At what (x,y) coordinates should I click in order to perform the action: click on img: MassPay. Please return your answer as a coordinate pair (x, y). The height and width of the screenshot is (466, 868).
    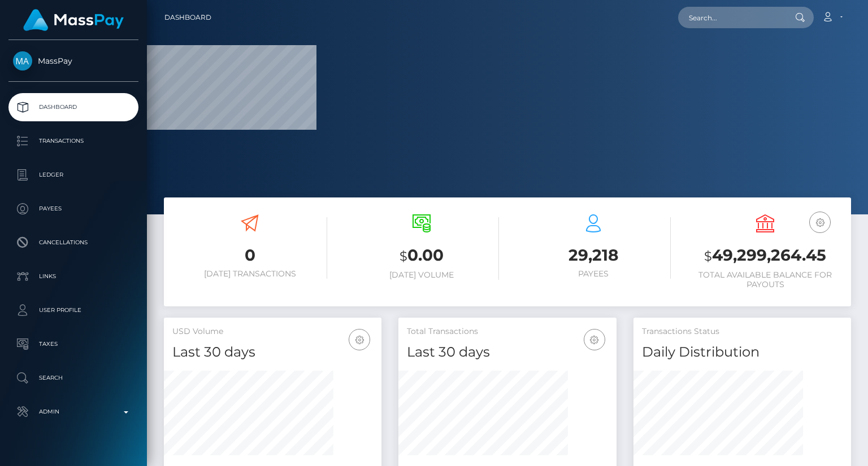
    Looking at the image, I should click on (22, 61).